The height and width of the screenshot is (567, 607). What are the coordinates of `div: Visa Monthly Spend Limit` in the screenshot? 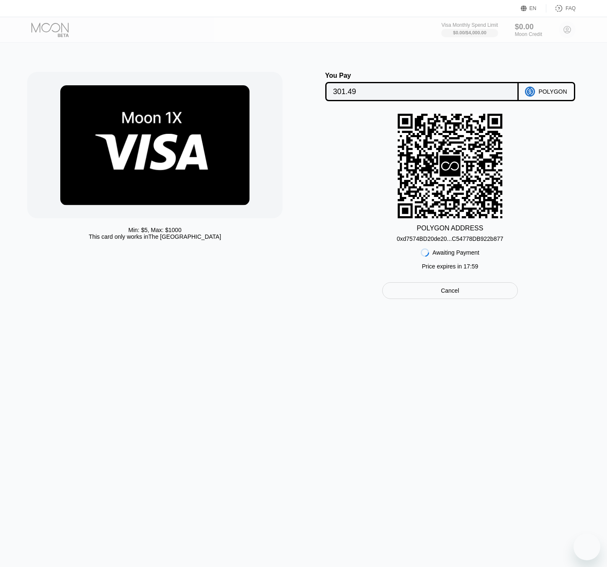 It's located at (469, 25).